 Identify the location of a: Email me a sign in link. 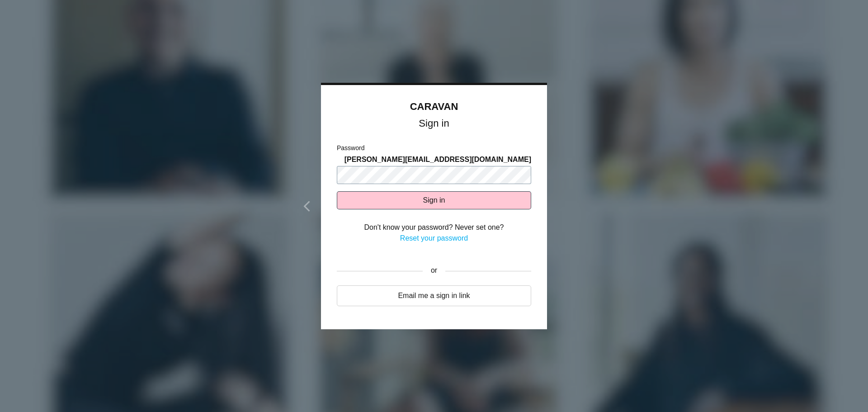
(434, 296).